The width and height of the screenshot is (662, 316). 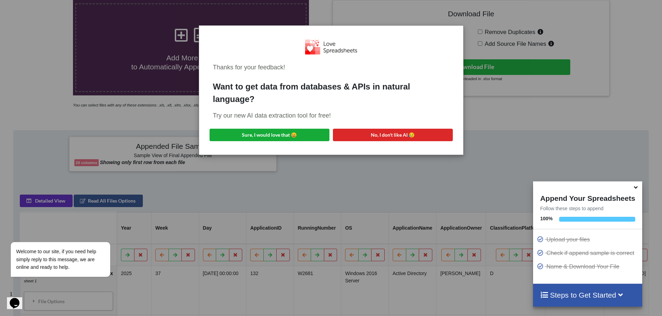 I want to click on p: Upload your files, so click(x=588, y=240).